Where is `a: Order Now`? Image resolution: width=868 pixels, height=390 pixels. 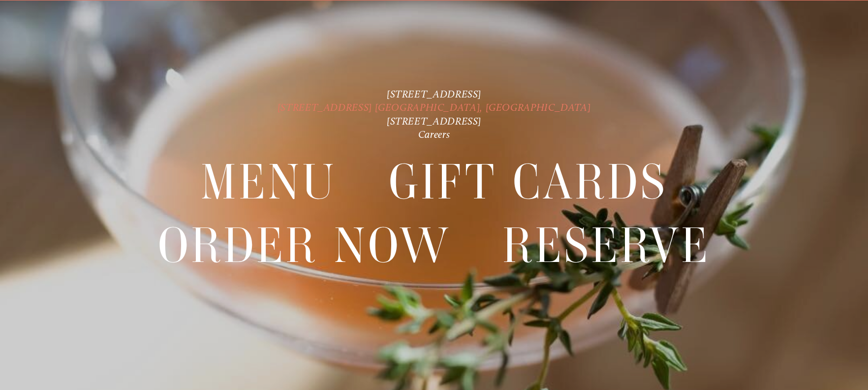
a: Order Now is located at coordinates (304, 245).